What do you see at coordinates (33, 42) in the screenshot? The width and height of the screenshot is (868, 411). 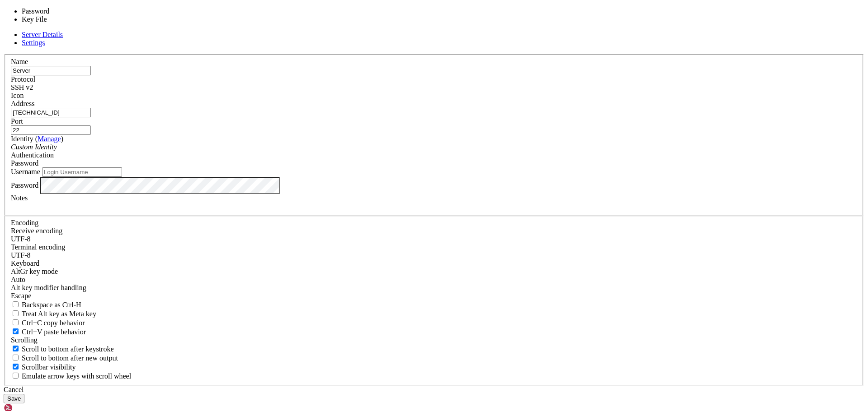 I see `span: Settings` at bounding box center [33, 42].